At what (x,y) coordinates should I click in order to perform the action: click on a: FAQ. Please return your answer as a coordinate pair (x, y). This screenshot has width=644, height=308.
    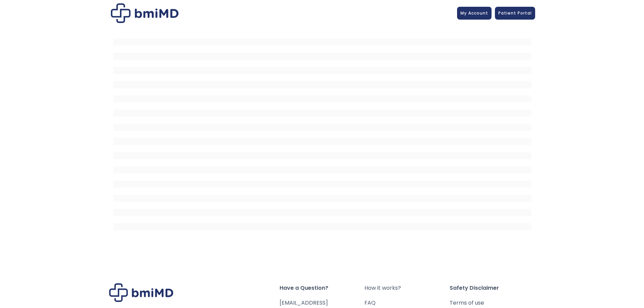
    Looking at the image, I should click on (407, 303).